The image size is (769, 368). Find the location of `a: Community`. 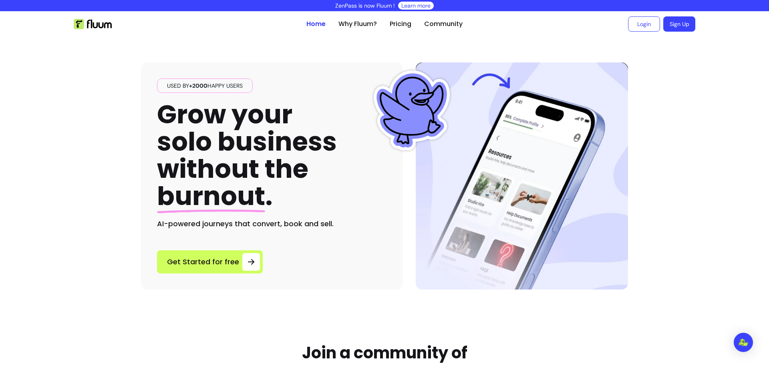

a: Community is located at coordinates (443, 24).